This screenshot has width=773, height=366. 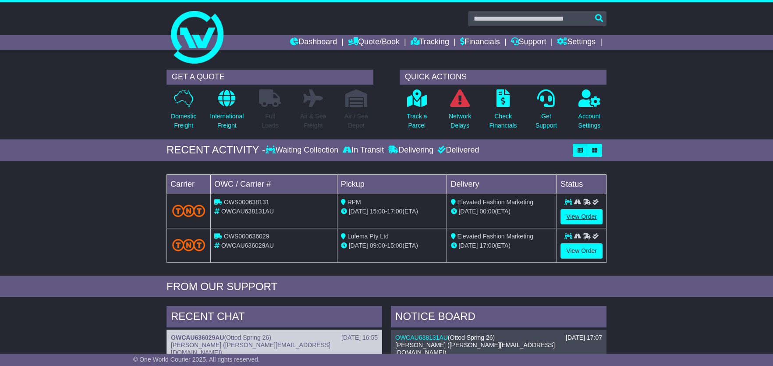 I want to click on a: DomesticFreight, so click(x=184, y=112).